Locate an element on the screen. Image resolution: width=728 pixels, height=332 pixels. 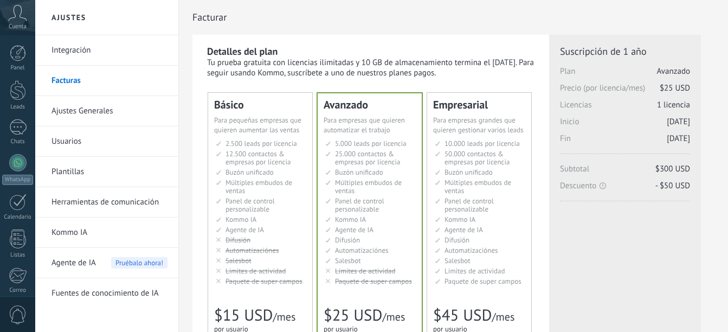
div: Básico is located at coordinates (260, 105).